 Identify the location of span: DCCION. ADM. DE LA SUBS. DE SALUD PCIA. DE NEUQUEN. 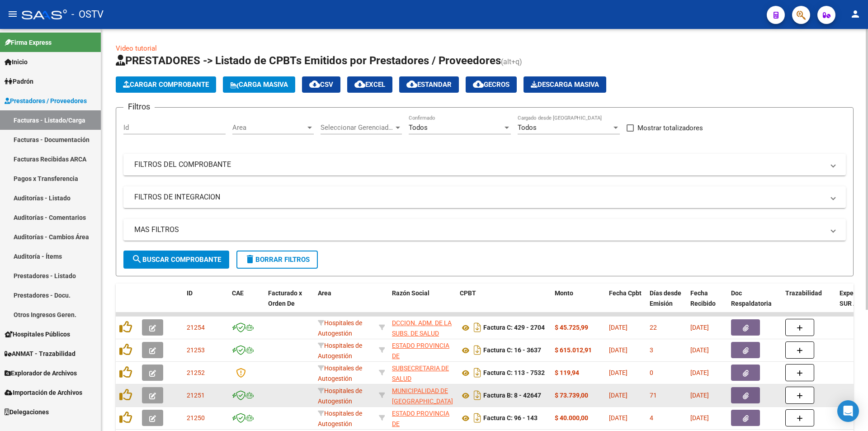
(422, 333).